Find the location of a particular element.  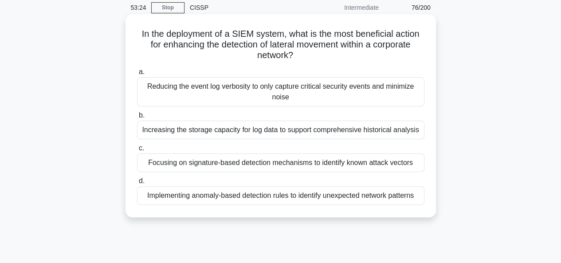

span: a. is located at coordinates (142, 71).